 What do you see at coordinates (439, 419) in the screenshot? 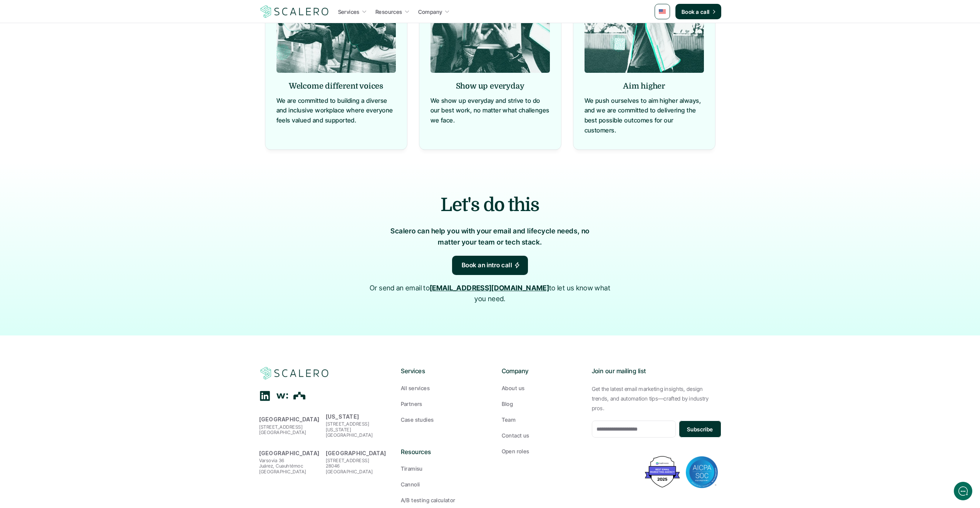
I see `a: Case studies` at bounding box center [439, 419].